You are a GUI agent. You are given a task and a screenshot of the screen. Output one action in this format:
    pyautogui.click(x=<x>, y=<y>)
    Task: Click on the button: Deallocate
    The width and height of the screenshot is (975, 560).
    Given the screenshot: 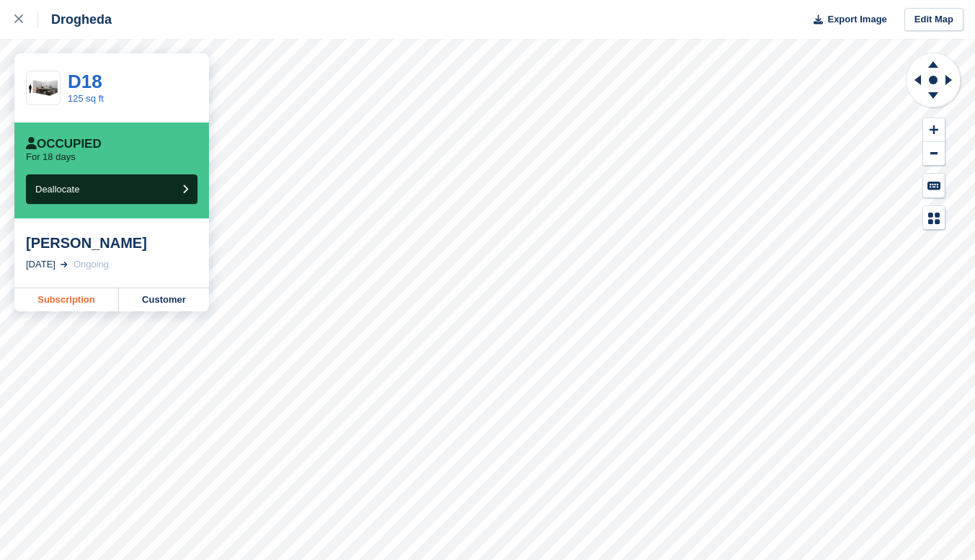 What is the action you would take?
    pyautogui.click(x=112, y=189)
    